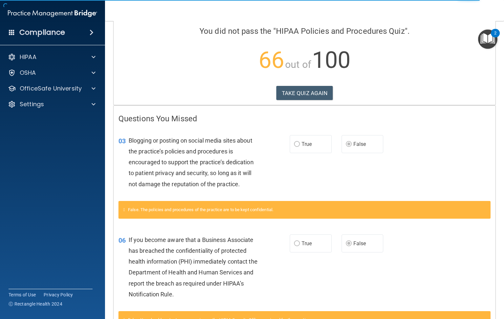 Image resolution: width=504 pixels, height=319 pixels. What do you see at coordinates (35, 304) in the screenshot?
I see `span: Ⓒ Rectangle Health 2024` at bounding box center [35, 304].